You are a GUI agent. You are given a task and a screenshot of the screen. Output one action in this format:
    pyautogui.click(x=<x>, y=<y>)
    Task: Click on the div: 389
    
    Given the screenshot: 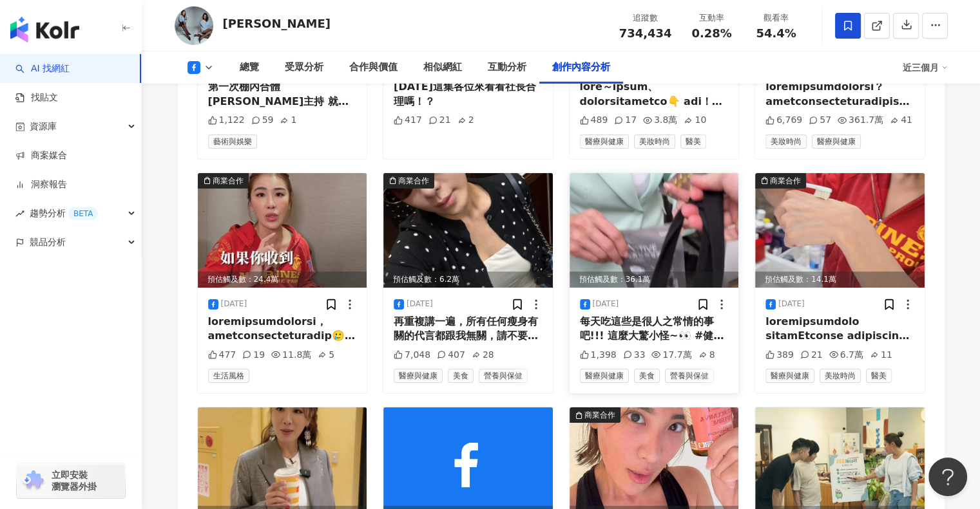 What is the action you would take?
    pyautogui.click(x=780, y=355)
    